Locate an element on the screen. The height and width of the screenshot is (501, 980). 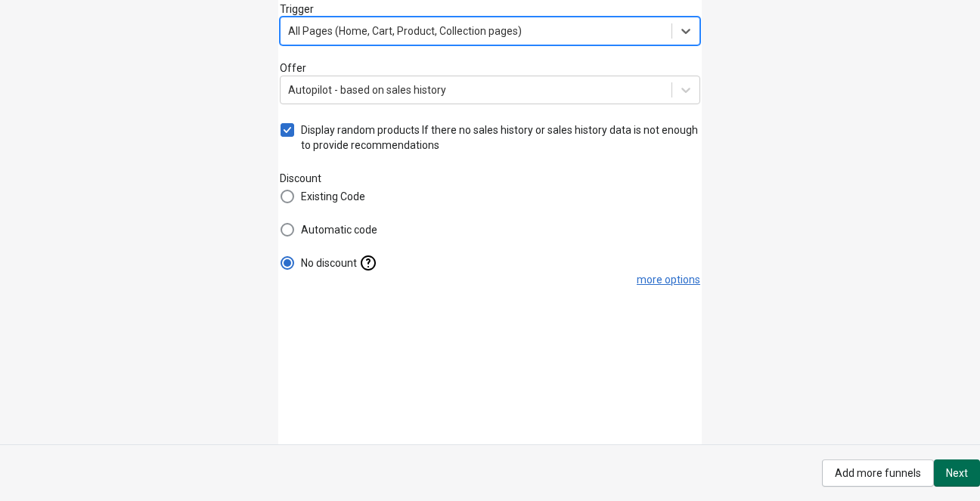
label: Offer is located at coordinates (490, 68).